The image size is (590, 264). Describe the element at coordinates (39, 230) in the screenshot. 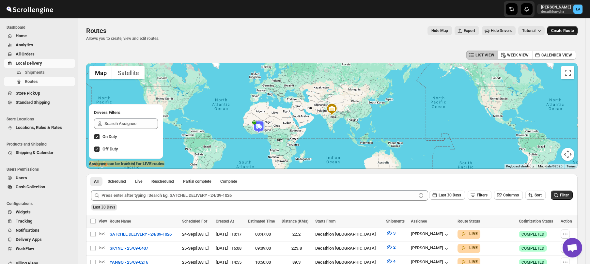

I see `button: Notifications` at that location.